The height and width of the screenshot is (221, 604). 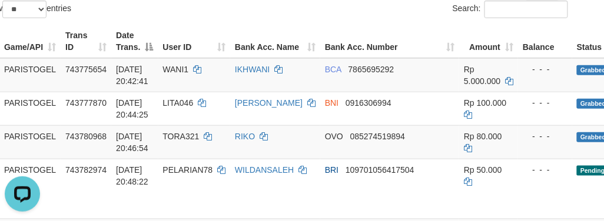 What do you see at coordinates (86, 103) in the screenshot?
I see `span: 743777870` at bounding box center [86, 103].